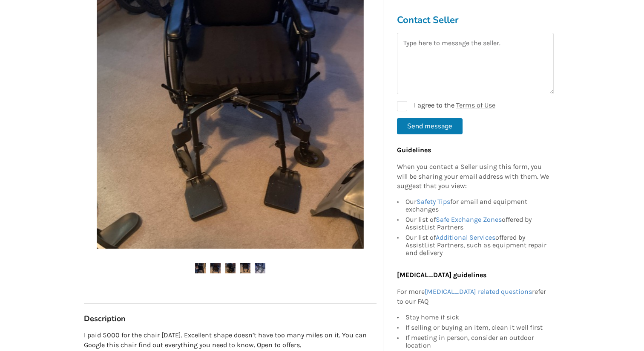 The height and width of the screenshot is (351, 644). I want to click on a: Safe Exchange Zones, so click(469, 220).